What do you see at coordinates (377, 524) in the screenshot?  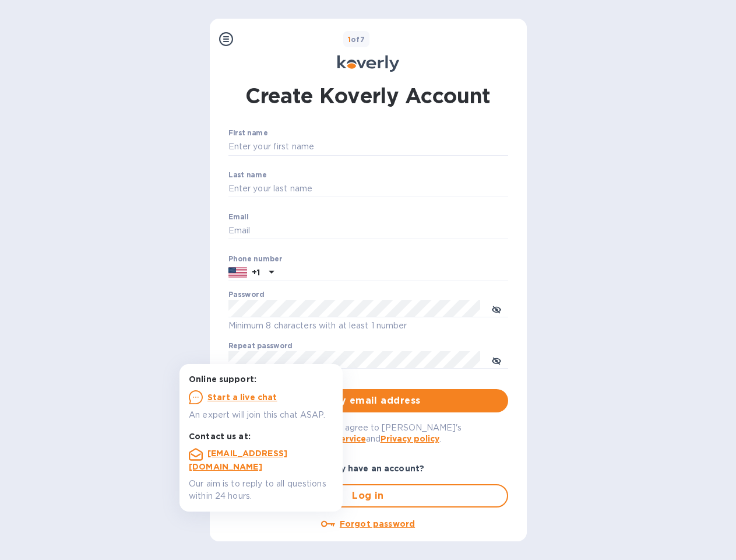 I see `u: Forgot password` at bounding box center [377, 524].